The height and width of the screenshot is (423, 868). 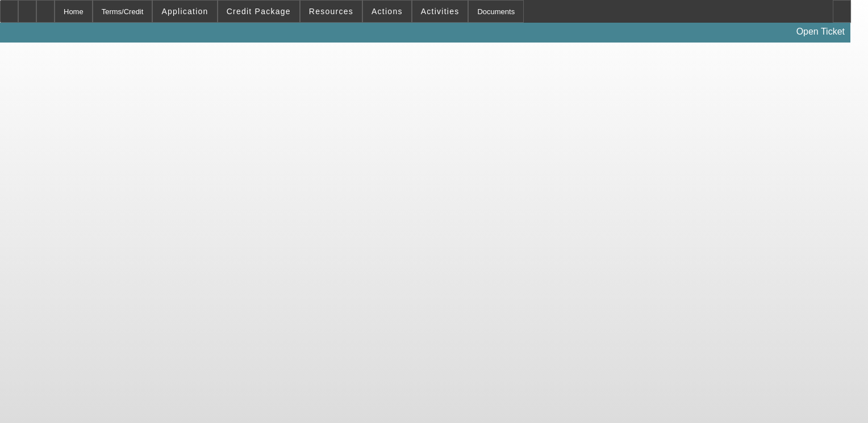 I want to click on span: Credit Package, so click(x=259, y=12).